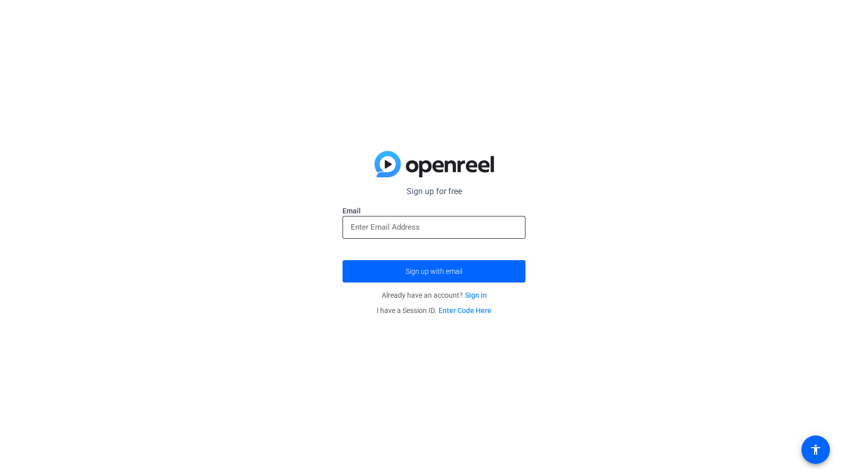  I want to click on button: Sign up with email, so click(434, 271).